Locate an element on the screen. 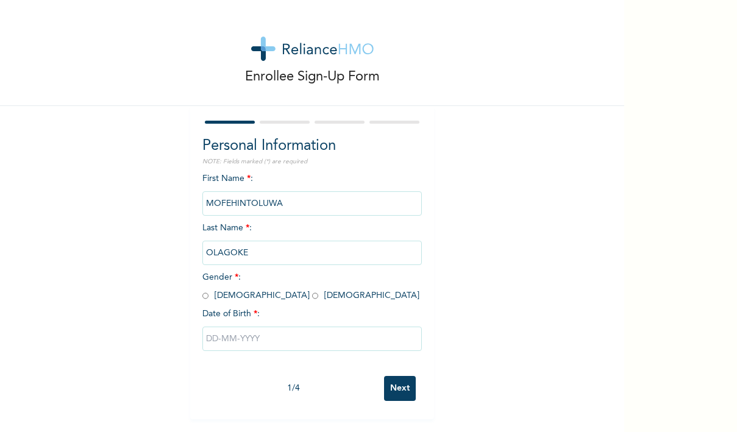 This screenshot has width=737, height=432. input: Enter your first name is located at coordinates (312, 204).